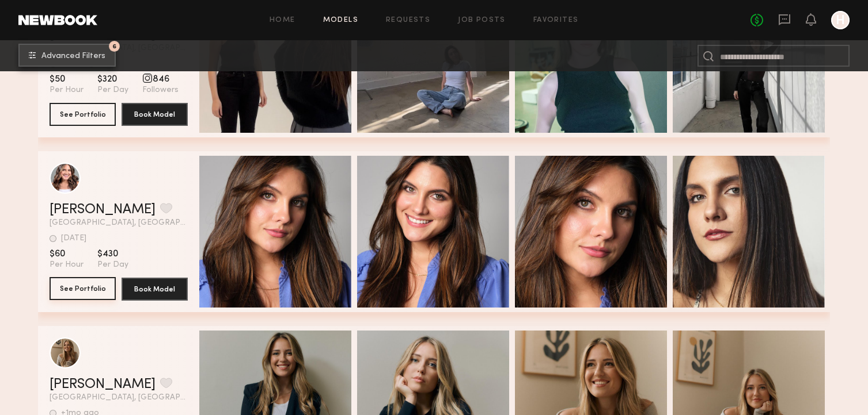 The width and height of the screenshot is (868, 415). Describe the element at coordinates (160, 80) in the screenshot. I see `span: 846` at that location.